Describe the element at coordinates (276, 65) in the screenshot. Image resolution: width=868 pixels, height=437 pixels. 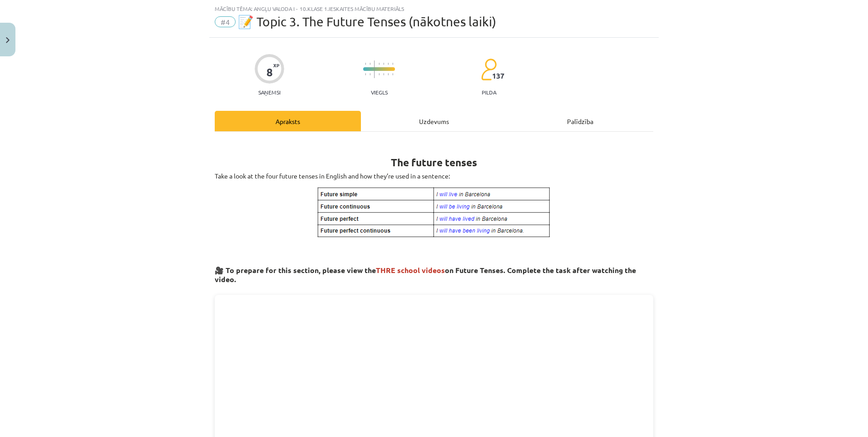
I see `span: XP` at that location.